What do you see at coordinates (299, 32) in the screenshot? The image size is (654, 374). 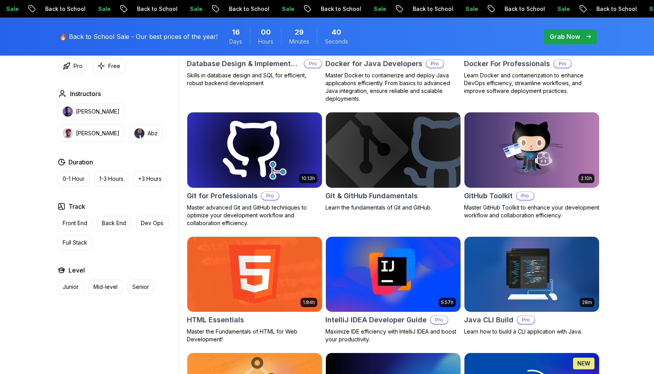 I see `span: 29 Minutes` at bounding box center [299, 32].